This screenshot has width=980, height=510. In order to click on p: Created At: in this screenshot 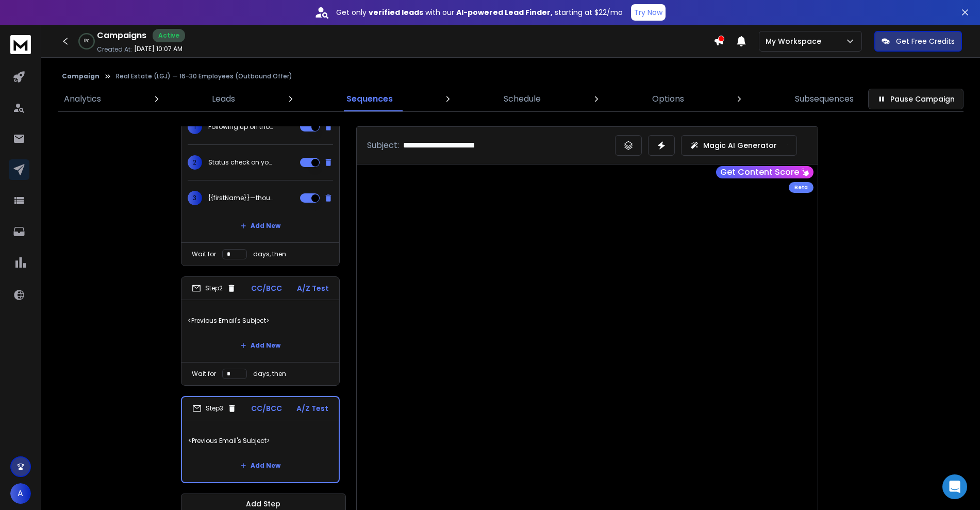, I will do `click(115, 49)`.